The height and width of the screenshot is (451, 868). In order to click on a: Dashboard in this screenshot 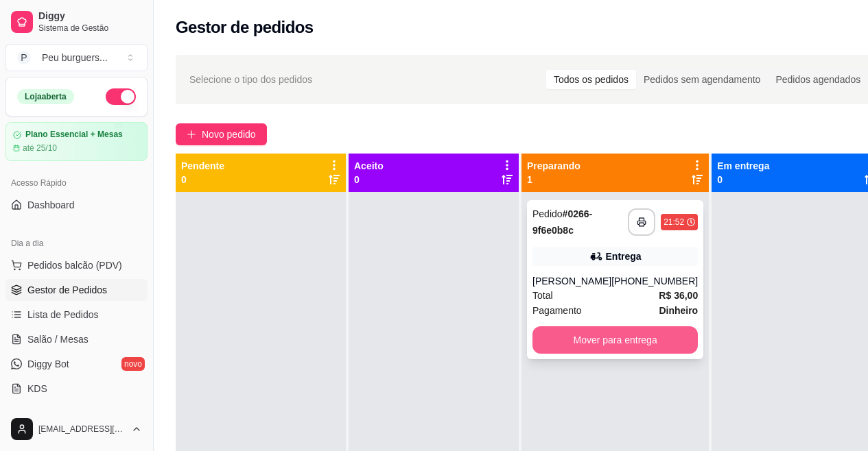, I will do `click(76, 205)`.